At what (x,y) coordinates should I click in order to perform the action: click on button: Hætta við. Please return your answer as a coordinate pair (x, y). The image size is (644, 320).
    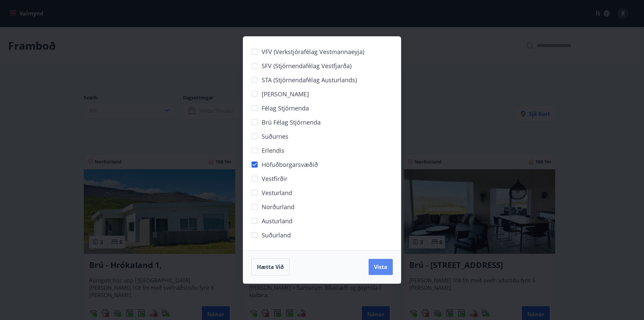
    Looking at the image, I should click on (270, 267).